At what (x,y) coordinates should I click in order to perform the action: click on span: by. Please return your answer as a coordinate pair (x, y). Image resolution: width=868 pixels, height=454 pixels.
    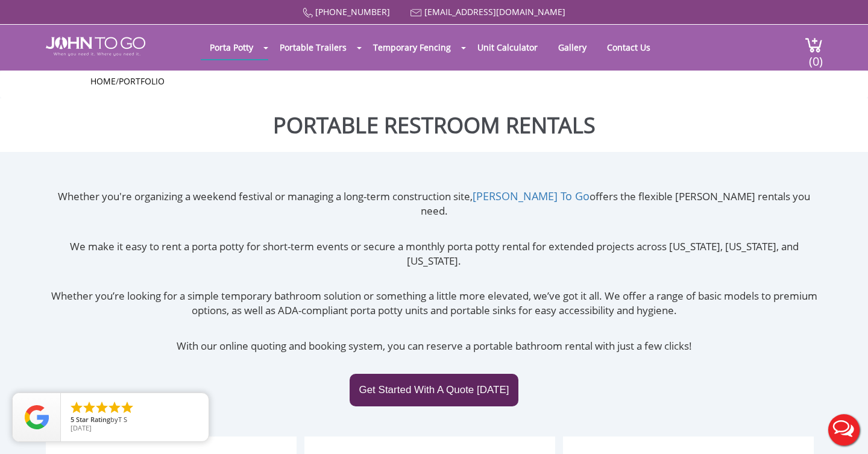
    Looking at the image, I should click on (134, 421).